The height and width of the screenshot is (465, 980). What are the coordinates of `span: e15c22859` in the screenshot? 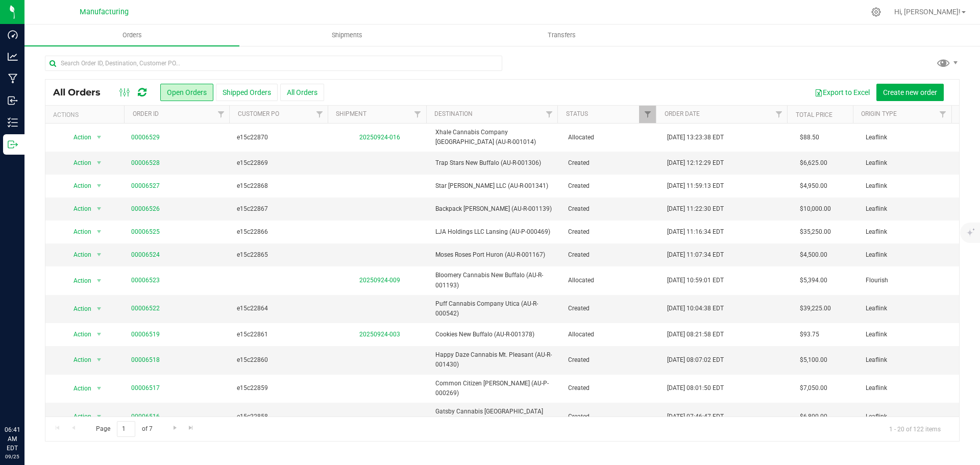 It's located at (280, 388).